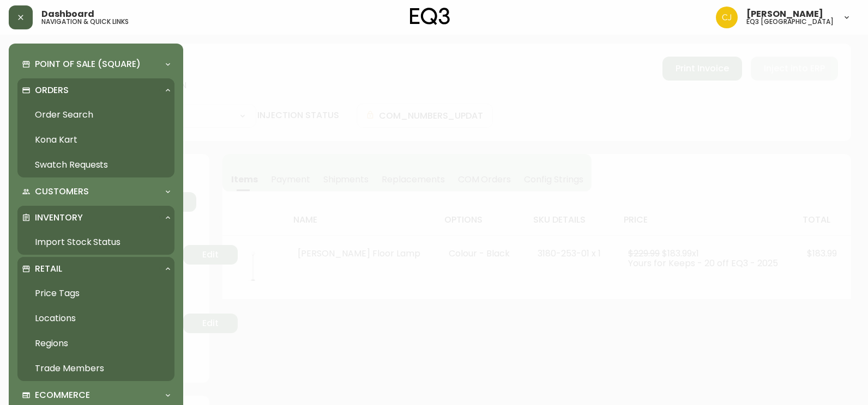 This screenshot has width=868, height=405. What do you see at coordinates (96, 64) in the screenshot?
I see `div: Point of Sale (Square)` at bounding box center [96, 64].